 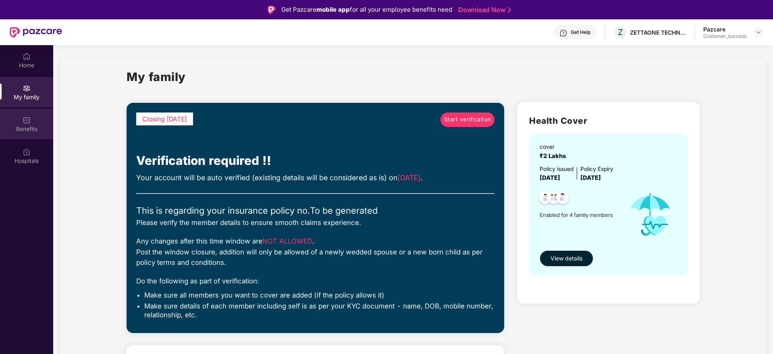 What do you see at coordinates (650, 215) in the screenshot?
I see `img: icon` at bounding box center [650, 215].